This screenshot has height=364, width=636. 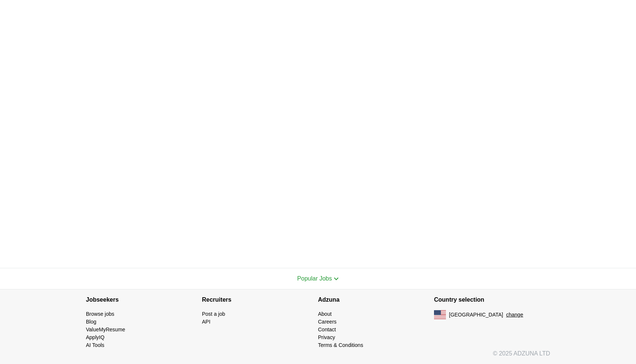 I want to click on a: API, so click(x=206, y=322).